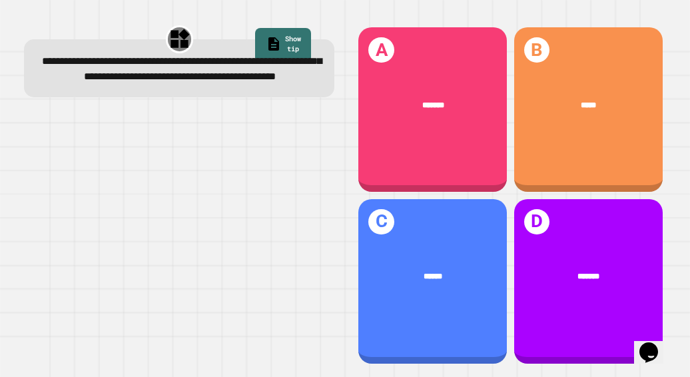  Describe the element at coordinates (537, 222) in the screenshot. I see `h1: D` at that location.